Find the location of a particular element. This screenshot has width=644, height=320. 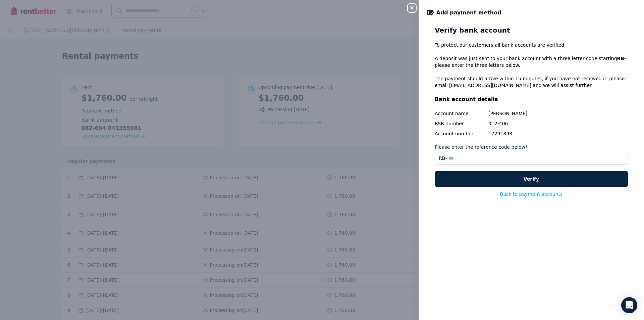

div: Open Intercom Messenger is located at coordinates (629, 305).